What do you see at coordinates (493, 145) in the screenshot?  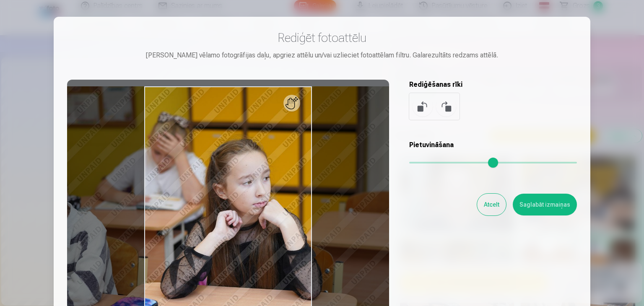 I see `h5: Pietuvināšana` at bounding box center [493, 145].